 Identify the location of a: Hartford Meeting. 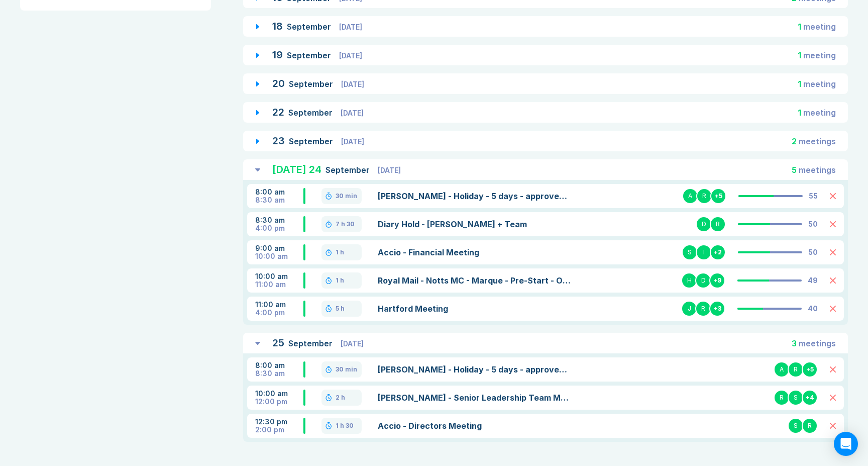
(475, 308).